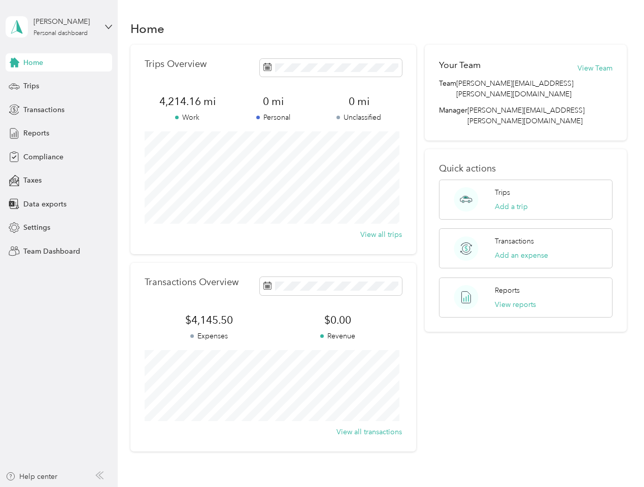  What do you see at coordinates (33, 62) in the screenshot?
I see `span: Home` at bounding box center [33, 62].